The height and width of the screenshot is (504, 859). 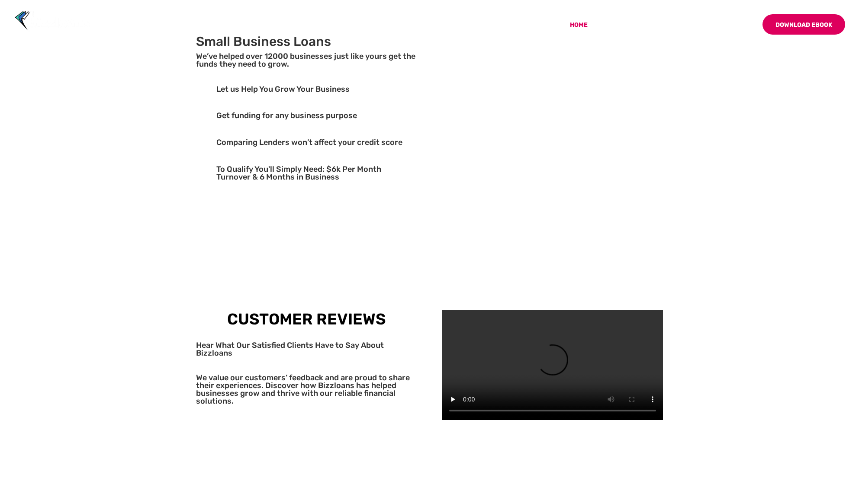 What do you see at coordinates (652, 32) in the screenshot?
I see `a: The Loans` at bounding box center [652, 32].